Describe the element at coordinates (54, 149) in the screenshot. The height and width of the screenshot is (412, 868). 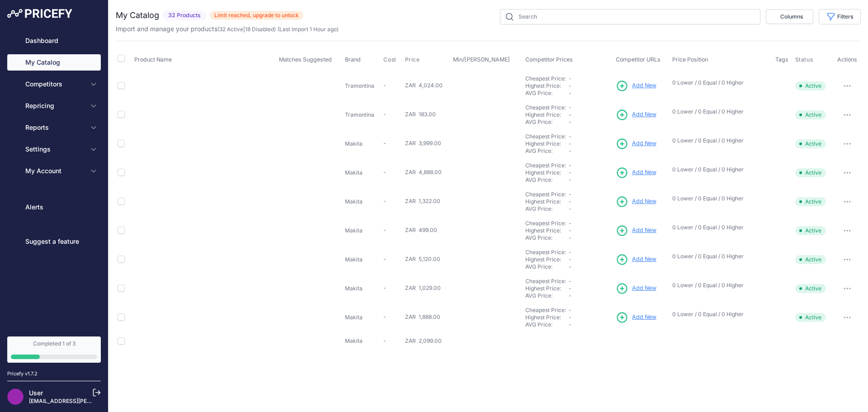
I see `button: Settings` at that location.